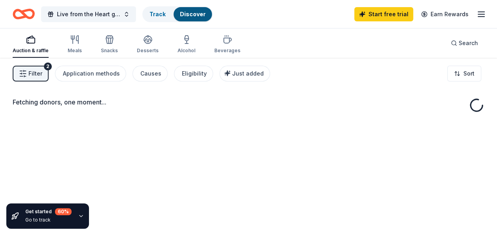  What do you see at coordinates (248, 73) in the screenshot?
I see `span: Just added` at bounding box center [248, 73].